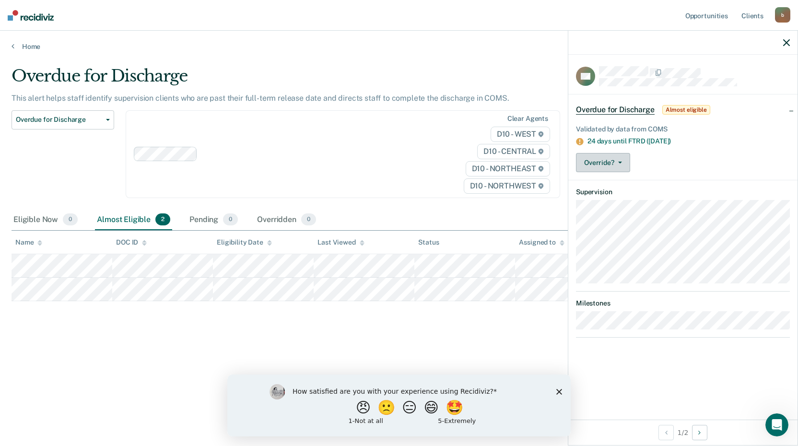 The image size is (798, 446). What do you see at coordinates (160, 33) in the screenshot?
I see `button: 2` at bounding box center [160, 33].